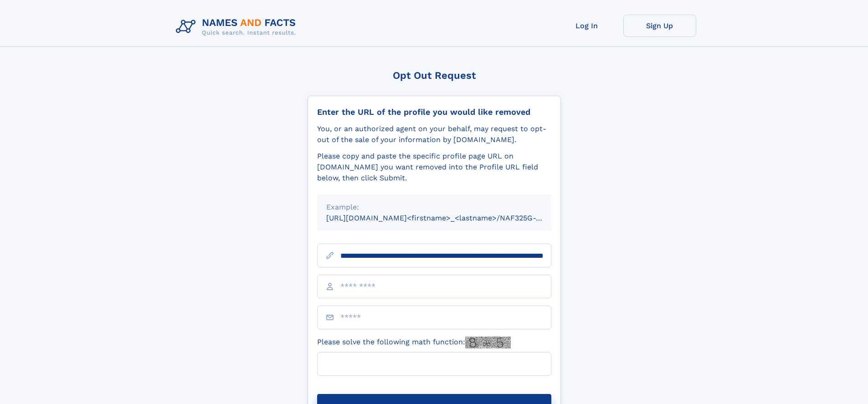 This screenshot has width=868, height=404. Describe the element at coordinates (434, 134) in the screenshot. I see `div: You, or an authorized agent on your behalf, may request to opt-out of the sale of your informatio...` at that location.